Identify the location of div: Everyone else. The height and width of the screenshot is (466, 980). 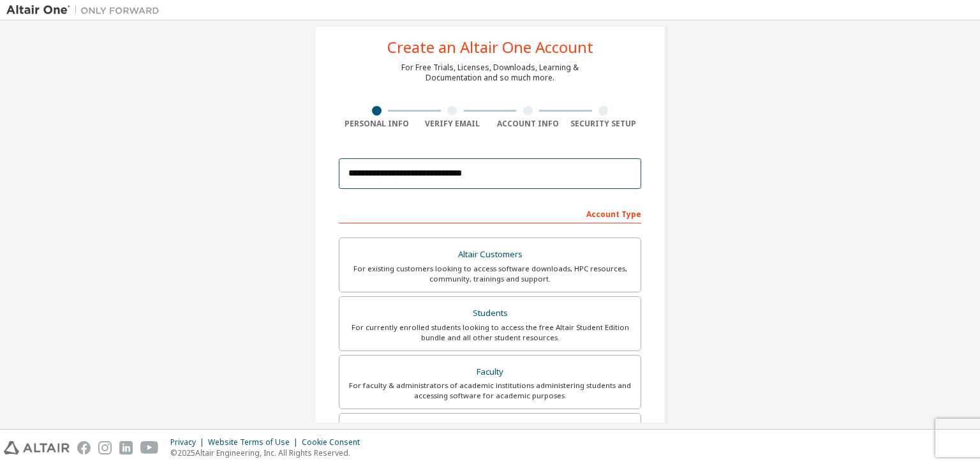
(490, 430).